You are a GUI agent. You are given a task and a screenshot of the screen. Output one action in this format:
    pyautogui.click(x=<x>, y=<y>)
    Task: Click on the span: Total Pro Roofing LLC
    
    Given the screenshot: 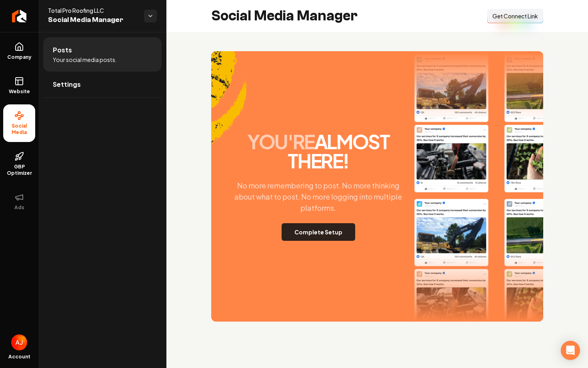 What is the action you would take?
    pyautogui.click(x=93, y=11)
    